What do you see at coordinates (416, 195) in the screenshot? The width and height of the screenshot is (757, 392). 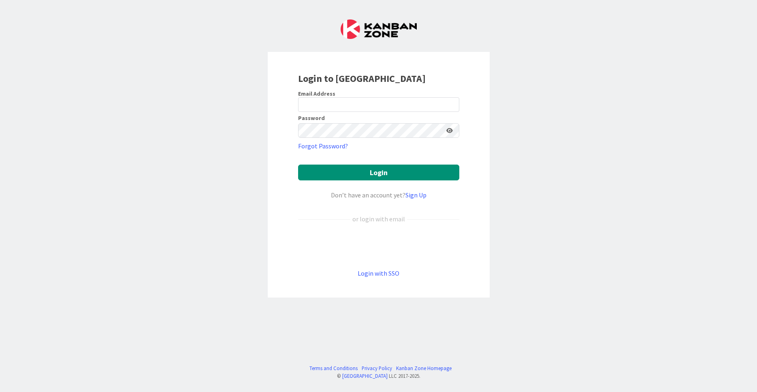 I see `a: Sign Up` at bounding box center [416, 195].